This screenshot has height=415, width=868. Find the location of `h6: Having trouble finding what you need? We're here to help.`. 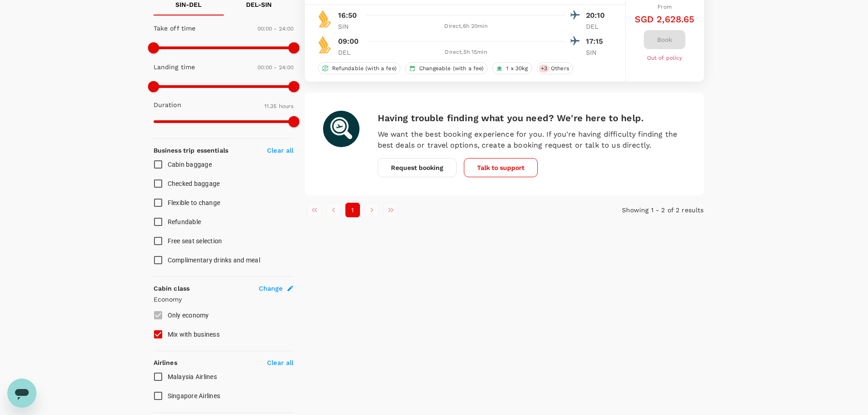

h6: Having trouble finding what you need? We're here to help. is located at coordinates (532, 118).